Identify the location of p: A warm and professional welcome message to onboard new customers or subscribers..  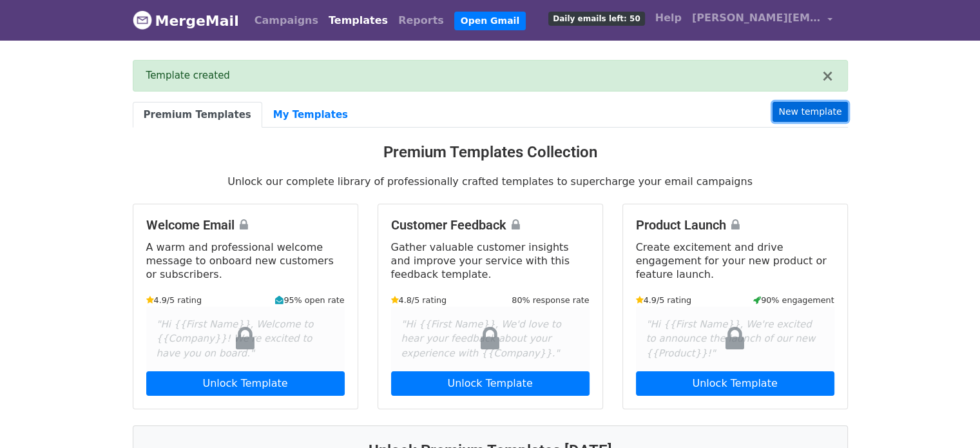
(246, 260).